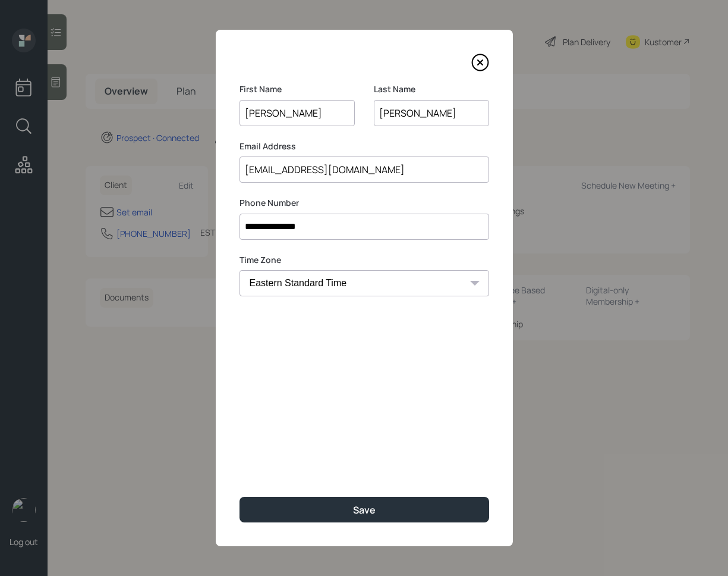  Describe the element at coordinates (365, 260) in the screenshot. I see `label: Time Zone` at that location.